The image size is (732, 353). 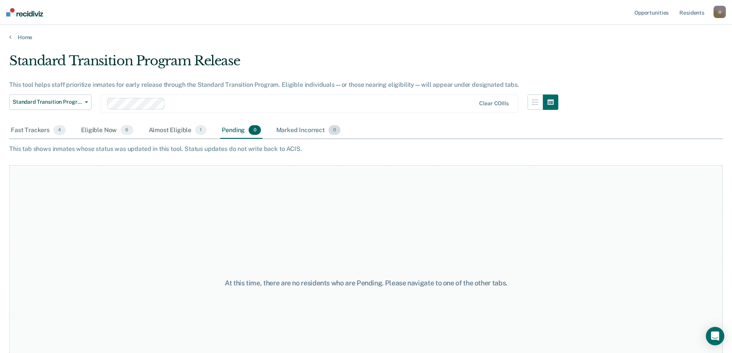 I want to click on div: Open Intercom Messenger, so click(x=715, y=336).